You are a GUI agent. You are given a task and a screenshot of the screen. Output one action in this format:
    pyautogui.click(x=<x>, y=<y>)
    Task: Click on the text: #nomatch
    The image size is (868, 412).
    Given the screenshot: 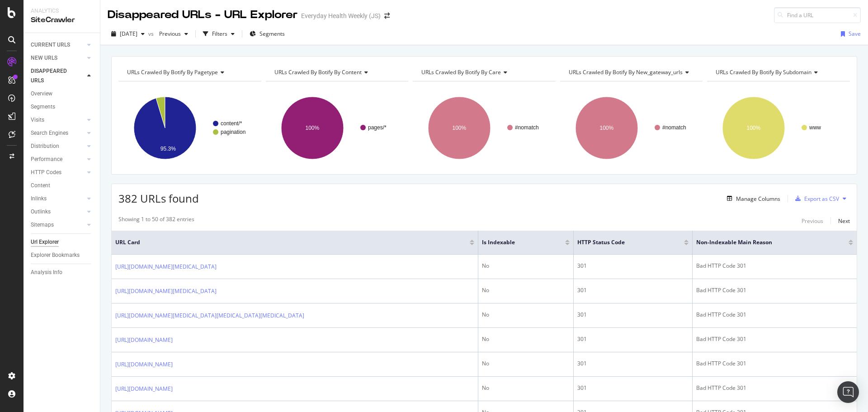 What is the action you would take?
    pyautogui.click(x=526, y=128)
    